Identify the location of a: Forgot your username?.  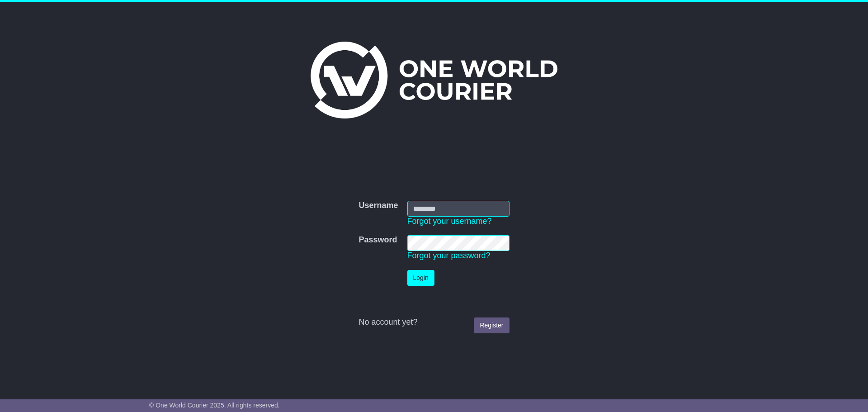
(449, 221).